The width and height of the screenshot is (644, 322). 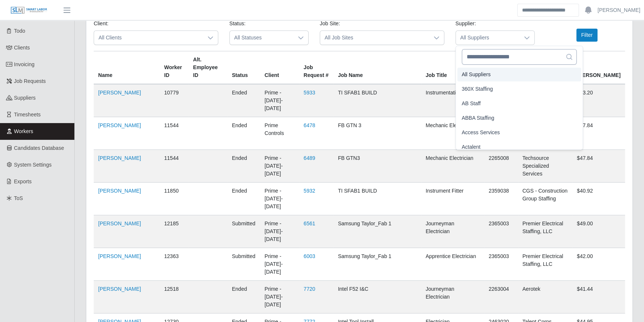 I want to click on th: Name, so click(x=127, y=68).